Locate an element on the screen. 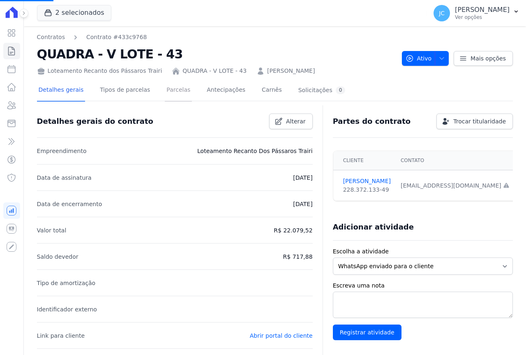 The image size is (526, 355). p: Valor total is located at coordinates (52, 230).